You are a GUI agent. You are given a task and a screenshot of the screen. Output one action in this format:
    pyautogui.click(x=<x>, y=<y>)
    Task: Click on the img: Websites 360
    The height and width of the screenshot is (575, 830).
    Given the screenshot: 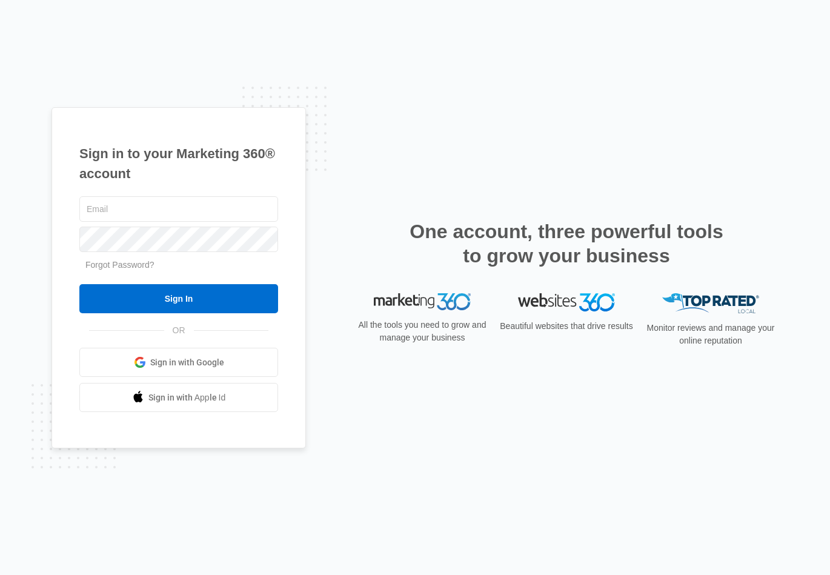 What is the action you would take?
    pyautogui.click(x=566, y=302)
    